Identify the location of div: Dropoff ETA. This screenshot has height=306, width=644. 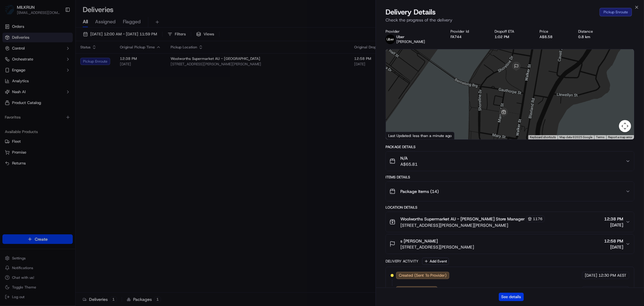
(512, 31).